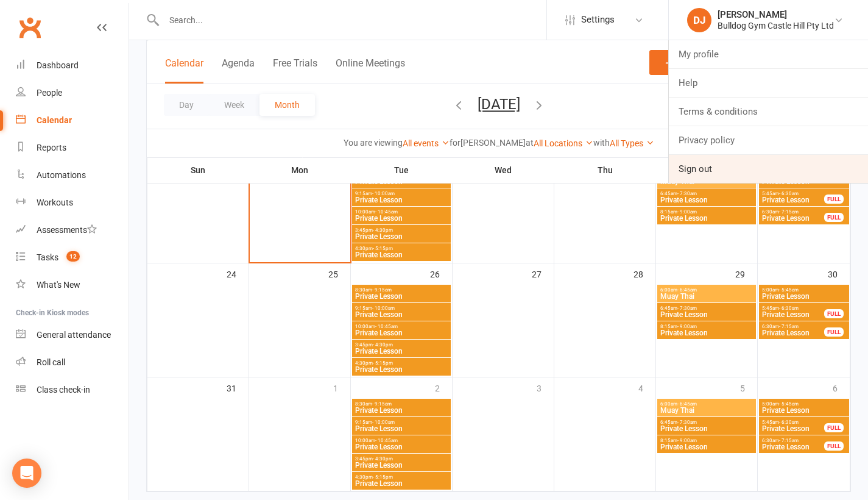  I want to click on span: - 10:45am, so click(387, 211).